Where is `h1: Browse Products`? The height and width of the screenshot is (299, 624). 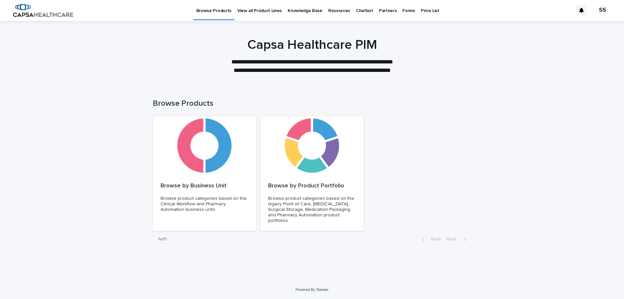 h1: Browse Products is located at coordinates (312, 103).